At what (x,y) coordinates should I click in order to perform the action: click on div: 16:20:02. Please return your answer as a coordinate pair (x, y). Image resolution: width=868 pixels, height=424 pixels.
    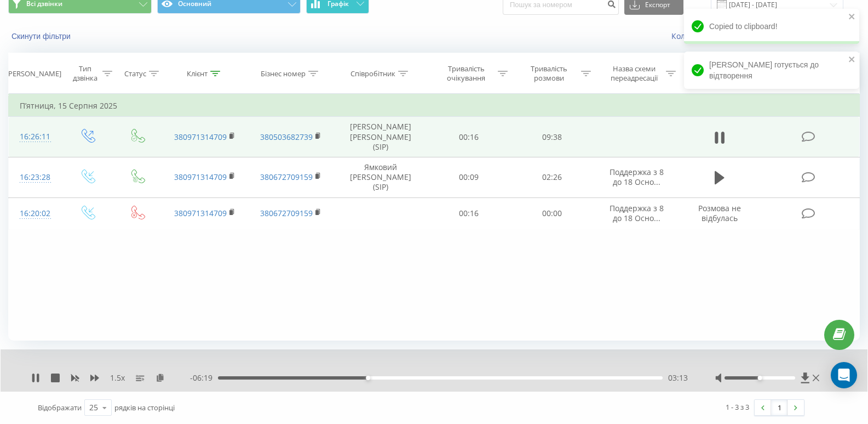
    Looking at the image, I should click on (35, 213).